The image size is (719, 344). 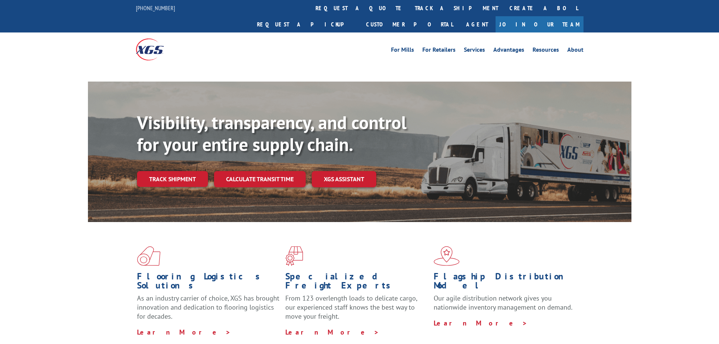 What do you see at coordinates (294, 256) in the screenshot?
I see `img: xgs-icon-focused-on-flooring-red` at bounding box center [294, 256].